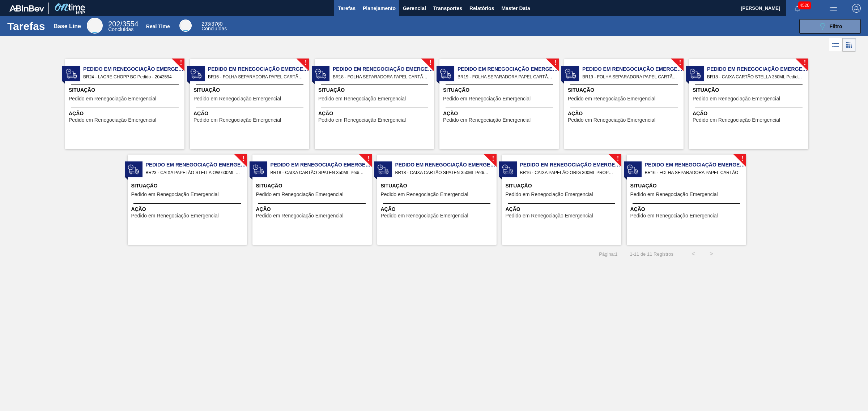 The image size is (868, 411). Describe the element at coordinates (804, 5) in the screenshot. I see `span: 4520` at that location.